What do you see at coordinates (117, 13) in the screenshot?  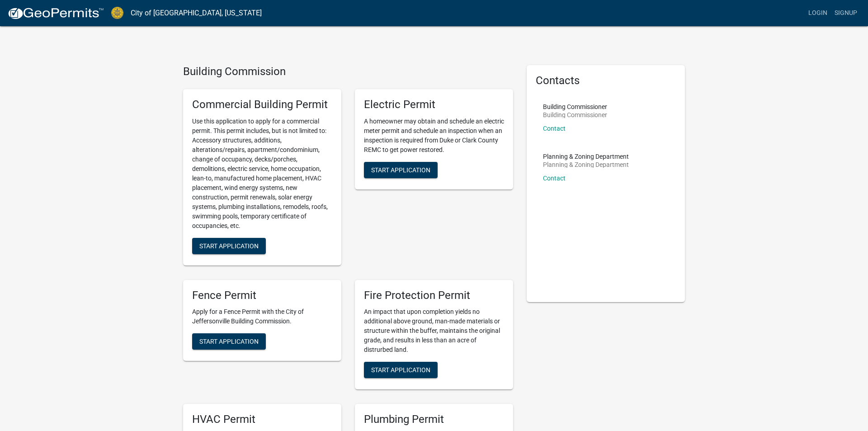 I see `img: City of Jeffersonville, Indiana` at bounding box center [117, 13].